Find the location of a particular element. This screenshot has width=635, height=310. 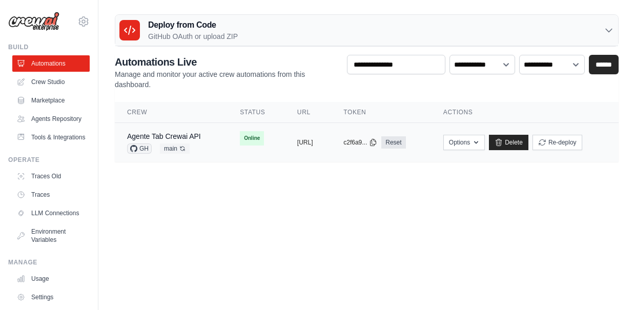

button: Options is located at coordinates (464, 142).